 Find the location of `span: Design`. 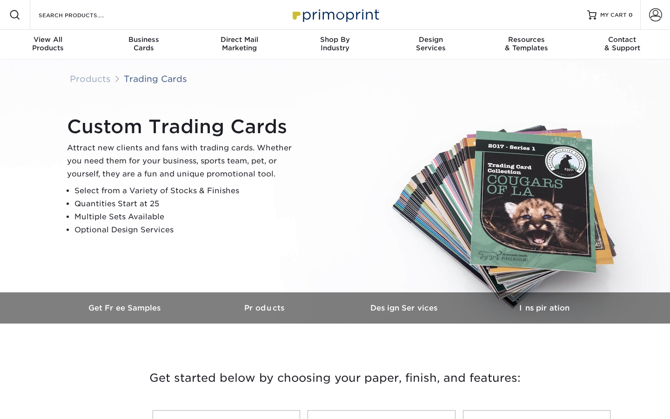

span: Design is located at coordinates (431, 40).